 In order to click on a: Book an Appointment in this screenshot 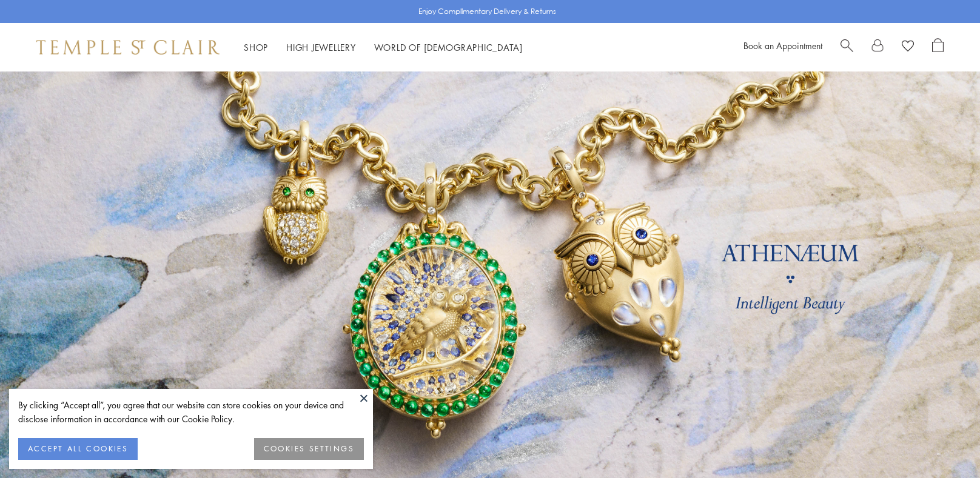, I will do `click(783, 45)`.